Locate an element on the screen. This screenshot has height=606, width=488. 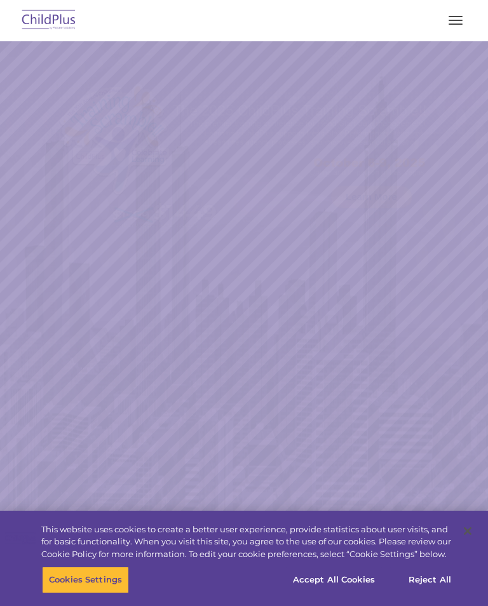
button: Cookies Settings is located at coordinates (85, 580).